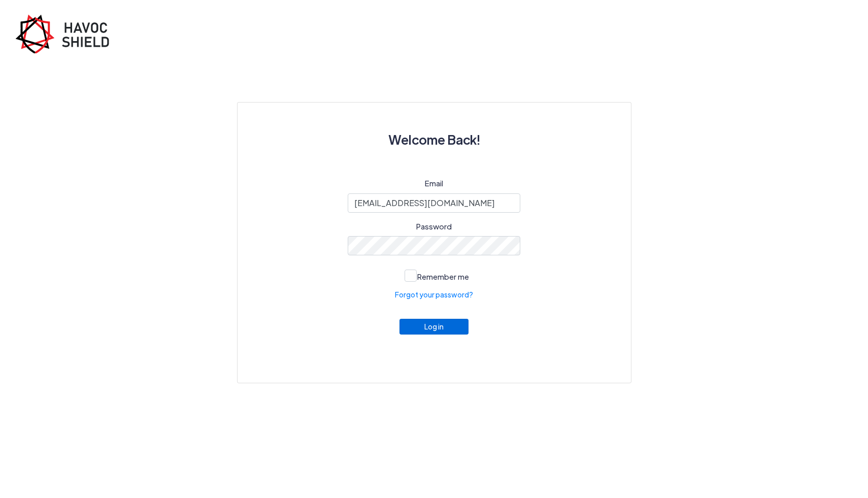  Describe the element at coordinates (443, 276) in the screenshot. I see `span: Remember me` at that location.